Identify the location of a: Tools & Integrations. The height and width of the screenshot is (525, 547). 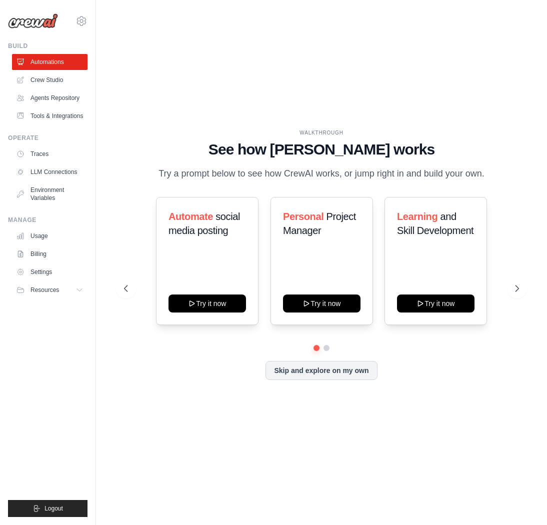
(49, 116).